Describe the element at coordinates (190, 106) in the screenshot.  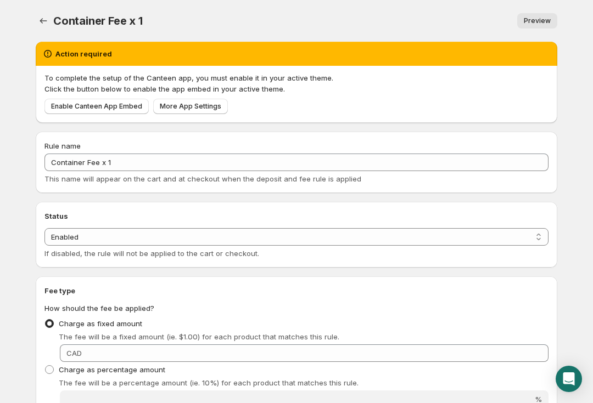
I see `span: More App Settings` at that location.